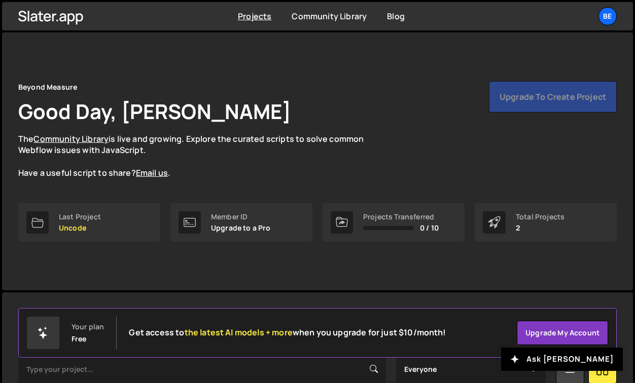 The image size is (635, 383). What do you see at coordinates (80, 217) in the screenshot?
I see `div: Last Project` at bounding box center [80, 217].